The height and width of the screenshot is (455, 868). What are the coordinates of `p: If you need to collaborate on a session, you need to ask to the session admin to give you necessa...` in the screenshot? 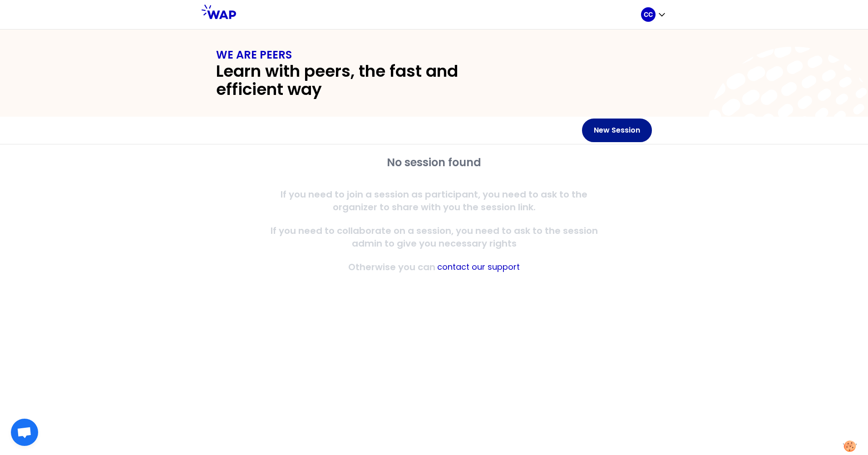 It's located at (434, 237).